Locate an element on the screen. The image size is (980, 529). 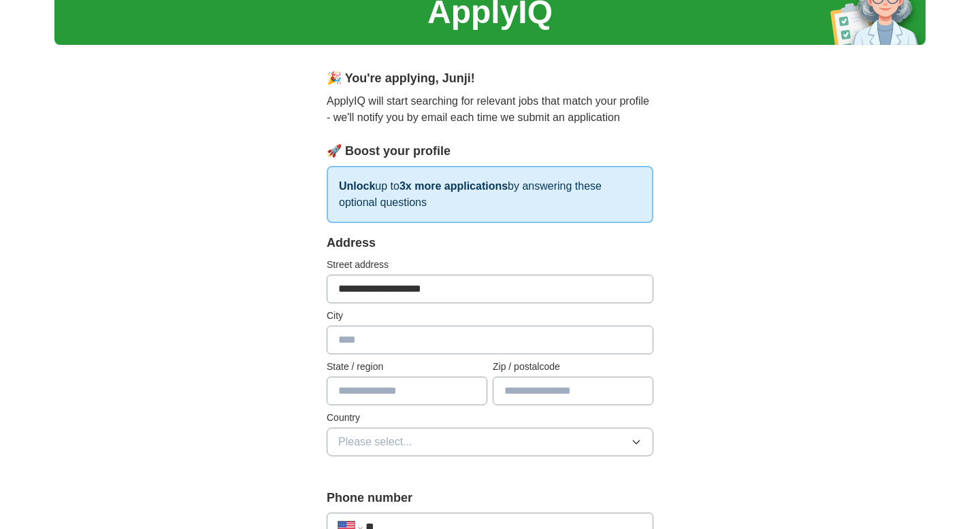
label: Street address is located at coordinates (490, 264).